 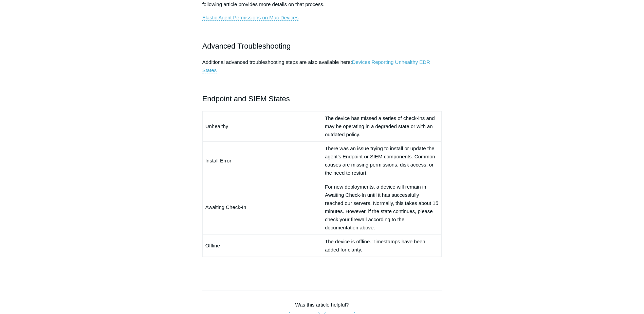 What do you see at coordinates (322, 98) in the screenshot?
I see `h2: Endpoint and SIEM States` at bounding box center [322, 98].